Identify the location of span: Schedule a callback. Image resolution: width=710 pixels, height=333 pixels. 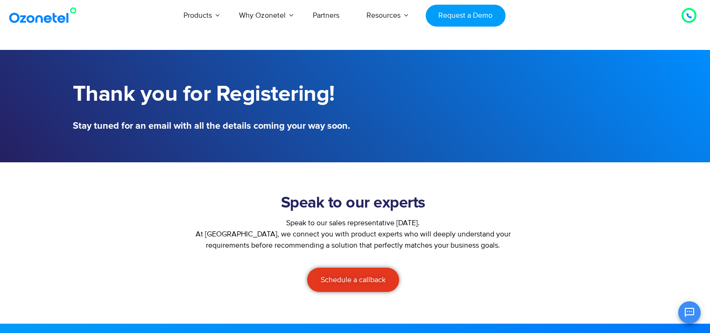
(353, 280).